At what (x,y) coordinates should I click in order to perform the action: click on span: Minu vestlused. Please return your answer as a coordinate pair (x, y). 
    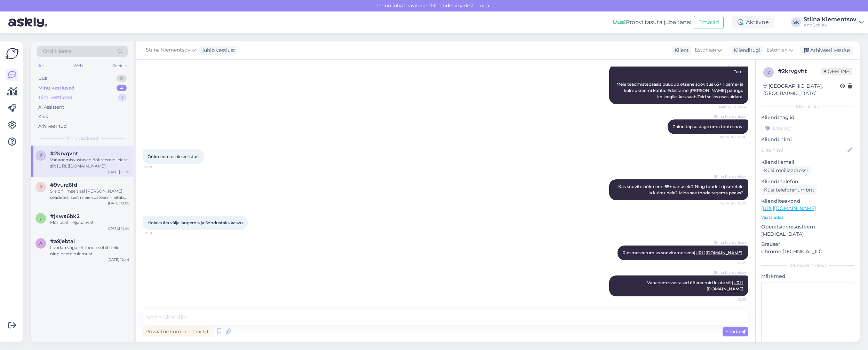
    Looking at the image, I should click on (83, 138).